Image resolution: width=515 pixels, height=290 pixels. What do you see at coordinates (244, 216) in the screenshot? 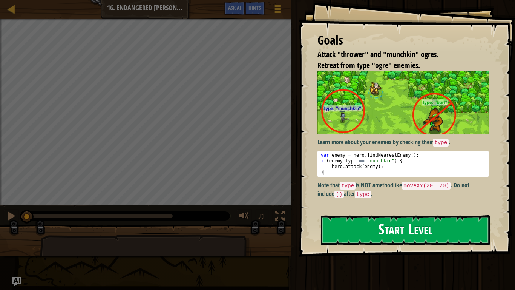
I see `button: Adjust volume` at bounding box center [244, 216].